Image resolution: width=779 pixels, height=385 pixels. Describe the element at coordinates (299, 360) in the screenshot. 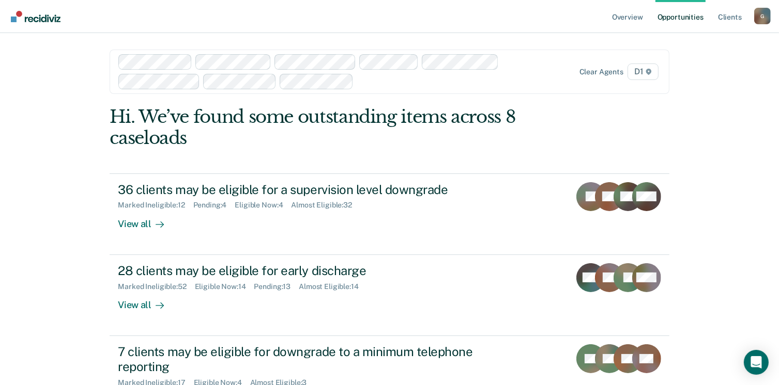

I see `div: 7 clients may be eligible for downgrade to a minimum telephone reporting` at that location.